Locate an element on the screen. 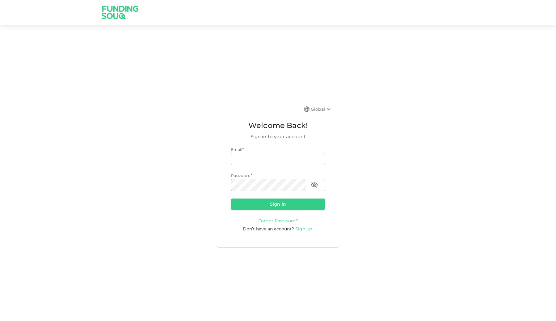 The height and width of the screenshot is (321, 556). span: Email is located at coordinates (237, 149).